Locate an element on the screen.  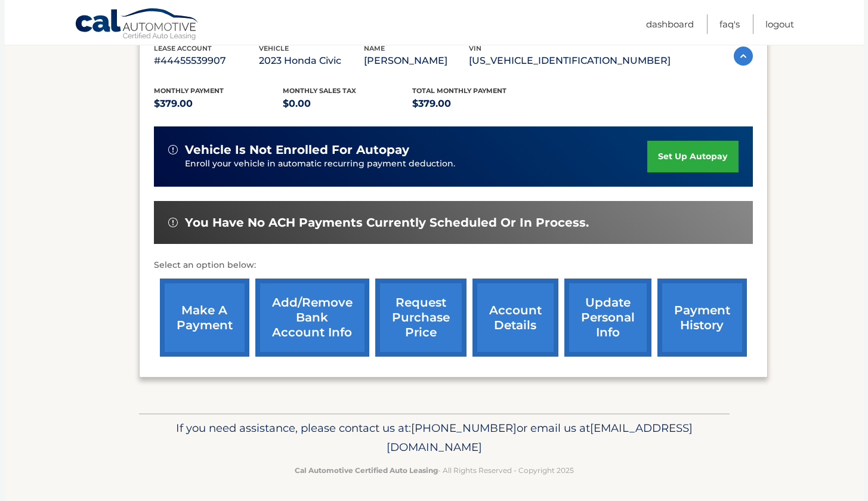
p: 2023 Honda Civic is located at coordinates (311, 61).